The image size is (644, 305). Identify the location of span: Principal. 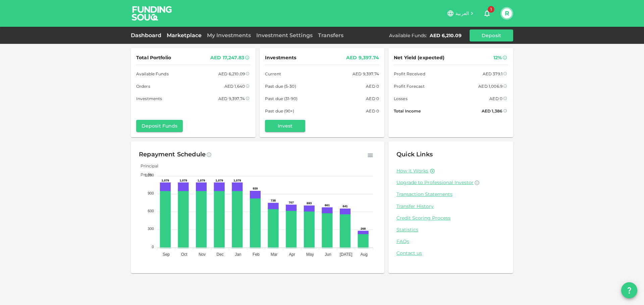
(147, 166).